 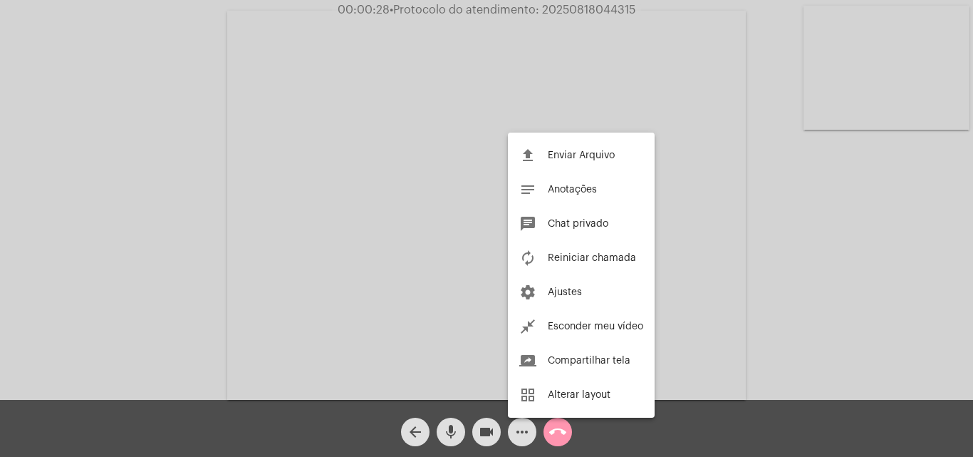 I want to click on span: Enviar Arquivo, so click(x=581, y=155).